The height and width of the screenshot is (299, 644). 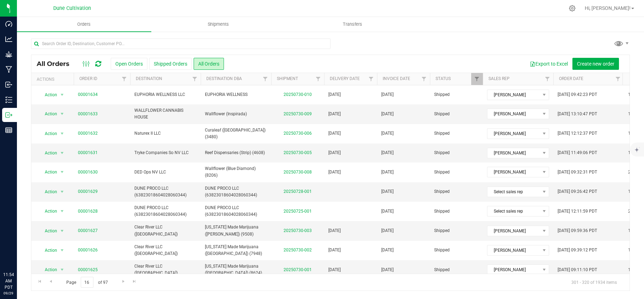 I want to click on inline-svg: Grow, so click(x=9, y=55).